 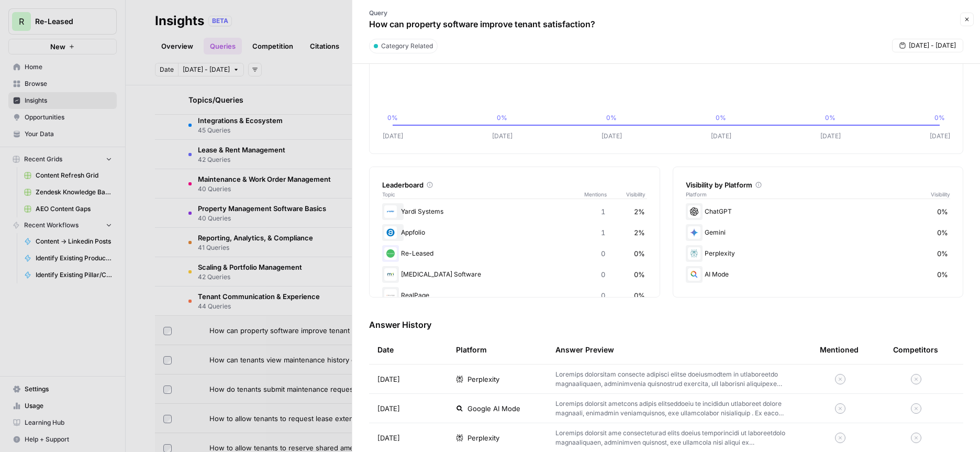 What do you see at coordinates (818, 233) in the screenshot?
I see `div: Gemini` at bounding box center [818, 233].